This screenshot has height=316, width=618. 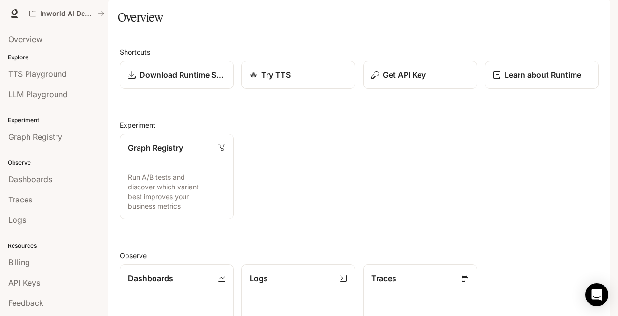 What do you see at coordinates (541, 75) in the screenshot?
I see `a: Learn about Runtime` at bounding box center [541, 75].